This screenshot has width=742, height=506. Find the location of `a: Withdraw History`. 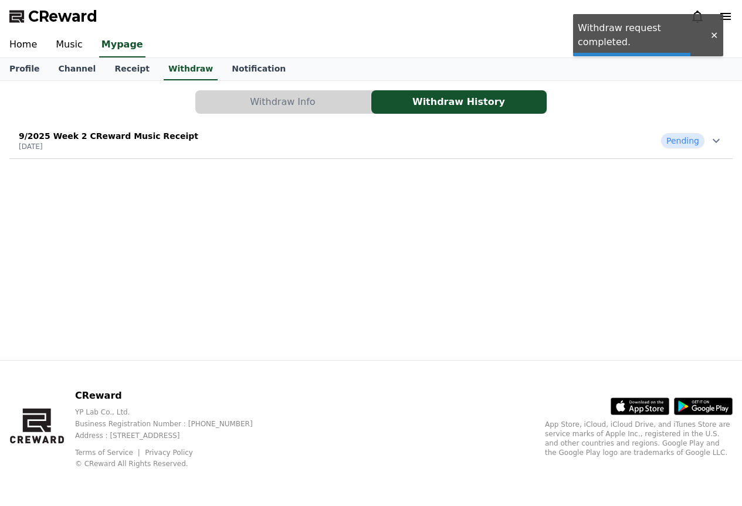

a: Withdraw History is located at coordinates (459, 102).